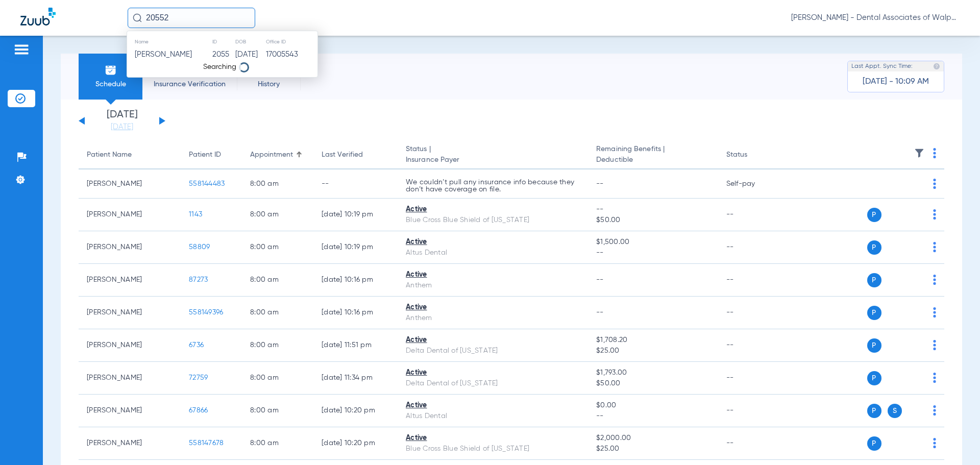  I want to click on span: S, so click(895, 411).